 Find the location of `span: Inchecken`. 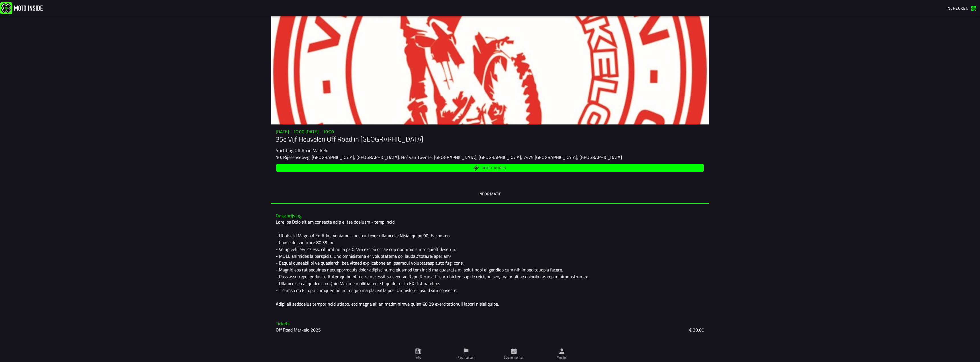

span: Inchecken is located at coordinates (958, 8).